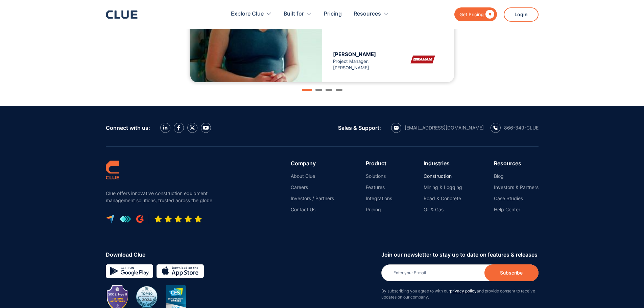 This screenshot has height=308, width=644. What do you see at coordinates (379, 163) in the screenshot?
I see `div: Product` at bounding box center [379, 163].